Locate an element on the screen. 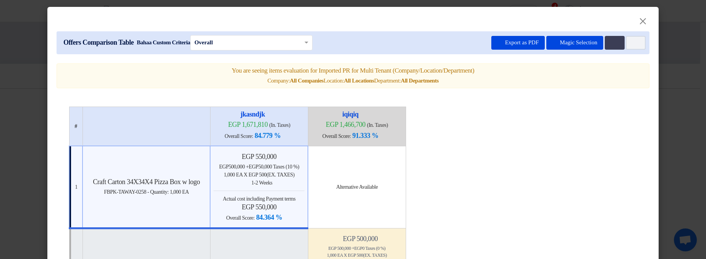 This screenshot has width=706, height=259. span: Bahaa Custom Criteria is located at coordinates (164, 42).